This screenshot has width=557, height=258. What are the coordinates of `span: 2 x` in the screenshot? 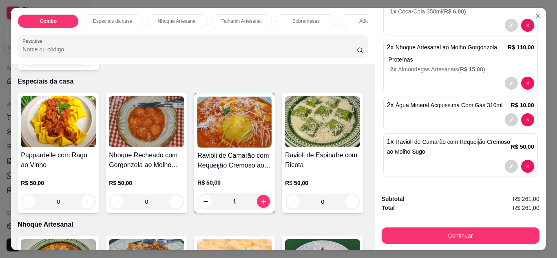 It's located at (394, 69).